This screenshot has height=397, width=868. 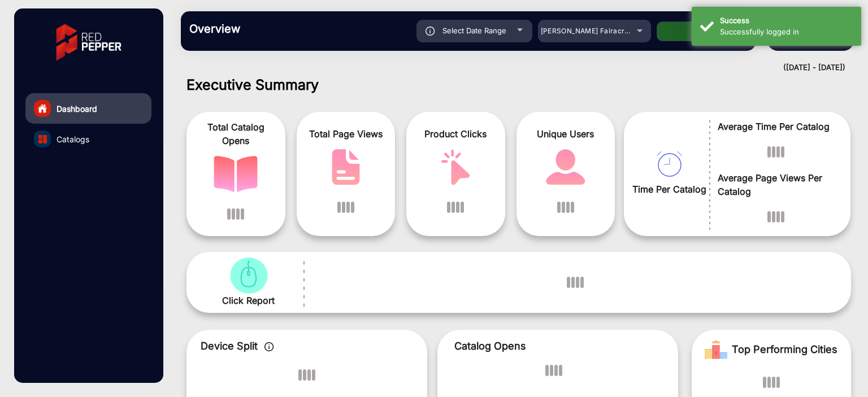 What do you see at coordinates (786, 32) in the screenshot?
I see `div: Successfully logged in` at bounding box center [786, 32].